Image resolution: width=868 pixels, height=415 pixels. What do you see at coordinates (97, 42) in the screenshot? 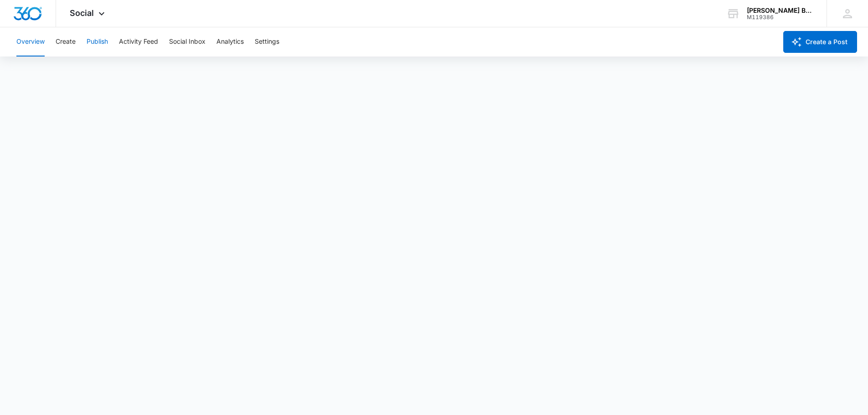
I see `button: Publish` at bounding box center [97, 42].